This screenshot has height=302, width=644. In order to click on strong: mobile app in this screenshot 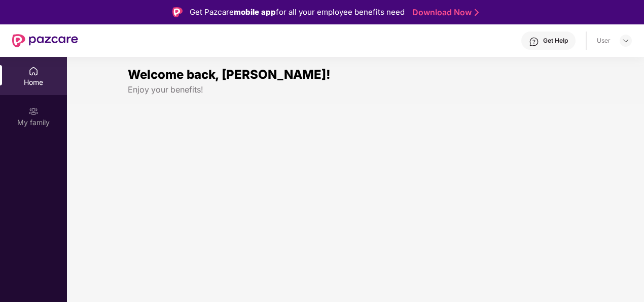, I will do `click(255, 12)`.